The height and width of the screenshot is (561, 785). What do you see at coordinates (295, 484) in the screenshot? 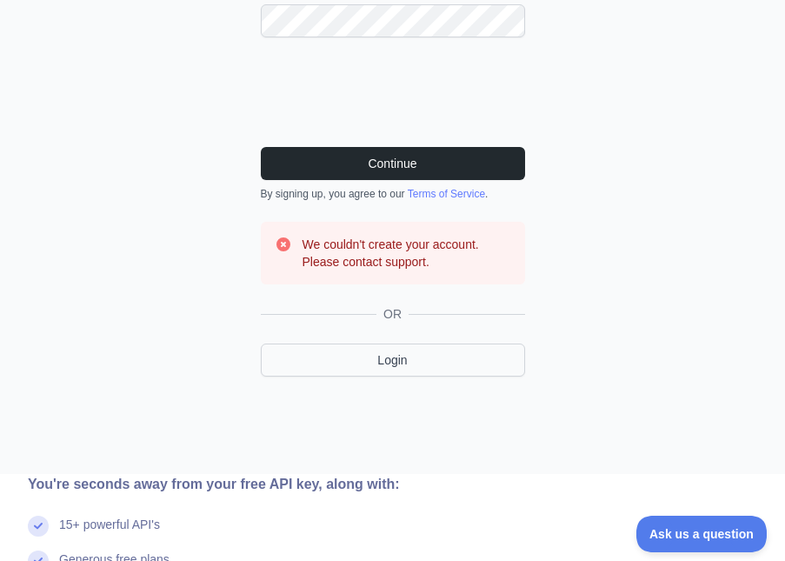
I see `div: You're seconds away from your free API key, along with:` at bounding box center [295, 484].